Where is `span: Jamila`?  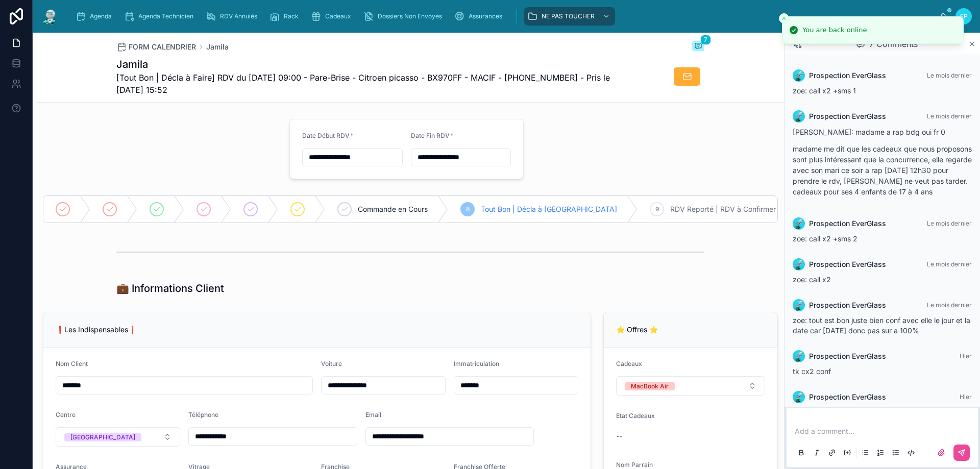 span: Jamila is located at coordinates (218, 47).